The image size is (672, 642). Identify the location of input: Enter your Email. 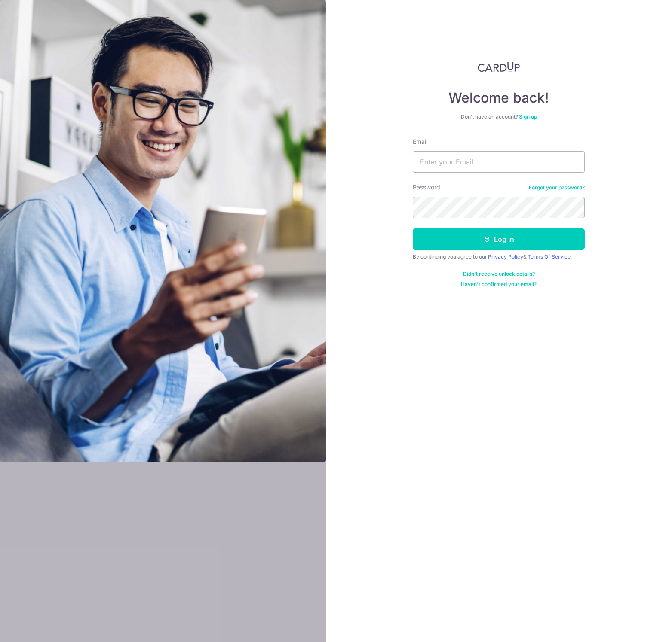
(499, 162).